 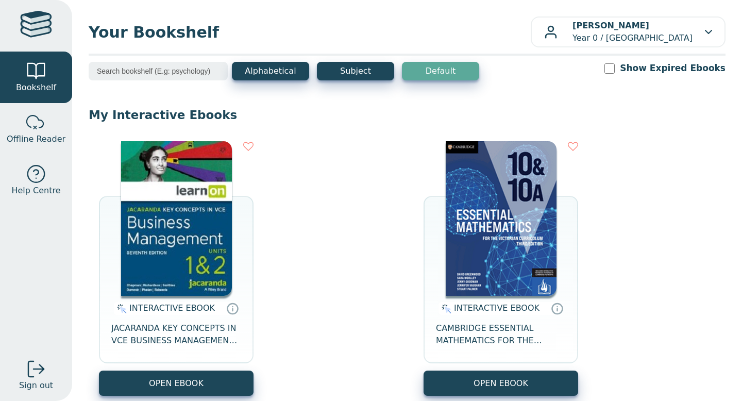 I want to click on span: CAMBRIDGE ESSENTIAL MATHEMATICS FOR THE VICTORIAN CURRICULUM YEAR 10&10A EBOOK 3E, so click(x=501, y=334).